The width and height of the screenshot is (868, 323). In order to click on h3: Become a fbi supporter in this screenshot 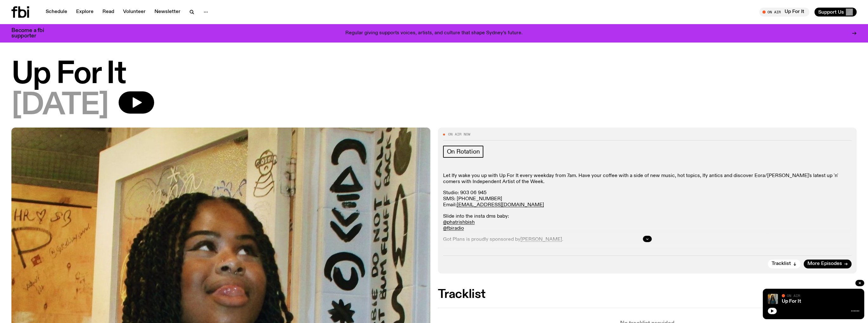, I will do `click(32, 34)`.